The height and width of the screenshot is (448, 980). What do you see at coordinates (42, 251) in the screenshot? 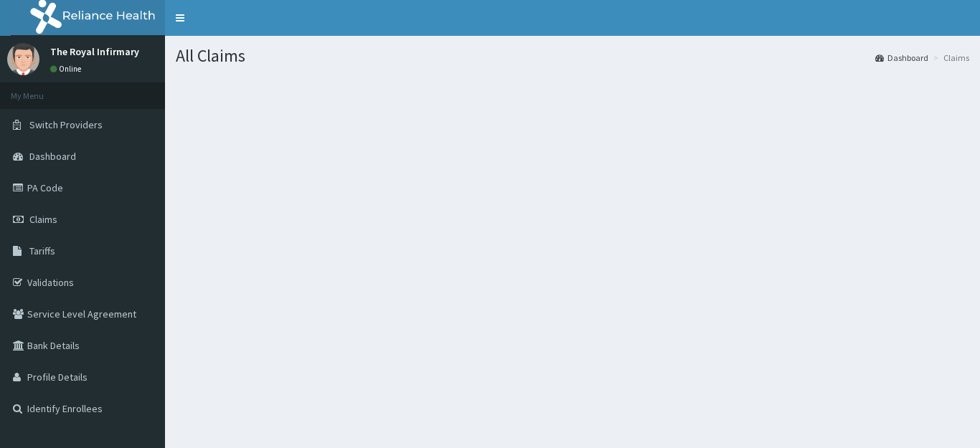
I see `span: Tariffs` at bounding box center [42, 251].